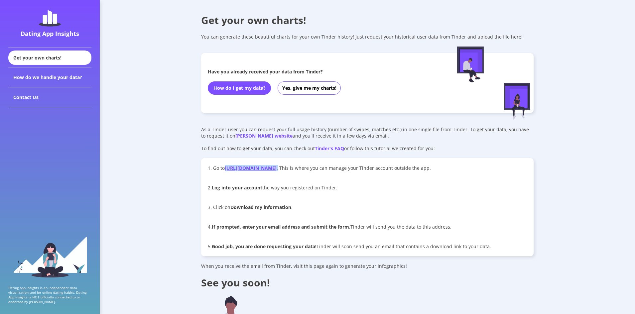 This screenshot has height=314, width=635. What do you see at coordinates (368, 37) in the screenshot?
I see `div: You can generate these beautiful charts for your own Tinder history! Just request your historical...` at bounding box center [368, 37].